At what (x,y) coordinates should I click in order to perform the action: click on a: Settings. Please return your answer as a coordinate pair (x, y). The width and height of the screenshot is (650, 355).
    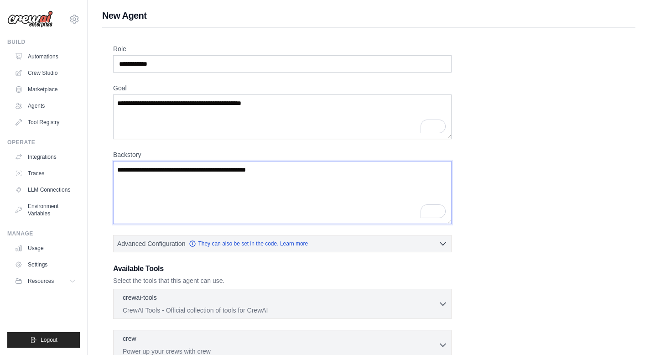
    Looking at the image, I should click on (45, 265).